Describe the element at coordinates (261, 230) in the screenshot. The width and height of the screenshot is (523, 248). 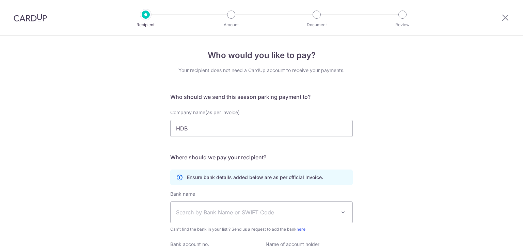
I see `span: Can't find the bank in your list ? Send us a request to add the bank` at that location.